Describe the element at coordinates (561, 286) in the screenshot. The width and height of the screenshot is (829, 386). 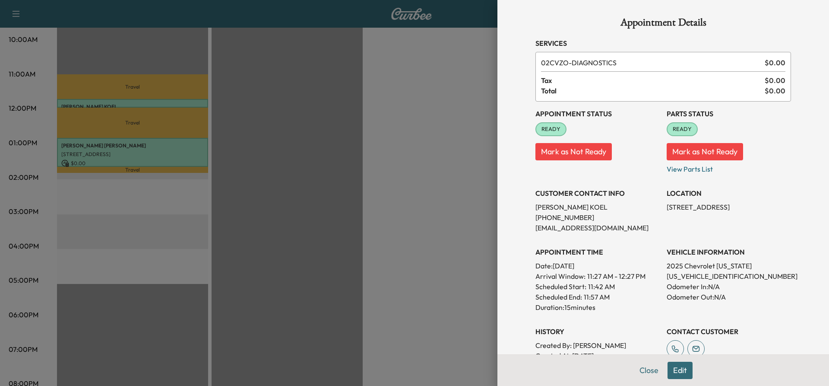
I see `p: Scheduled Start:` at that location.